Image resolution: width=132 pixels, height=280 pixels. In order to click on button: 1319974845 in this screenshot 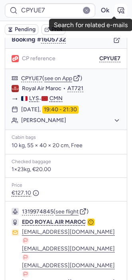, I will do `click(38, 212)`.